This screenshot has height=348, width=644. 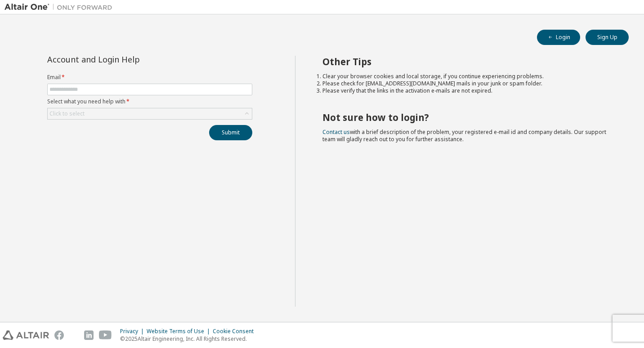 What do you see at coordinates (231, 132) in the screenshot?
I see `button: Submit` at bounding box center [231, 132].